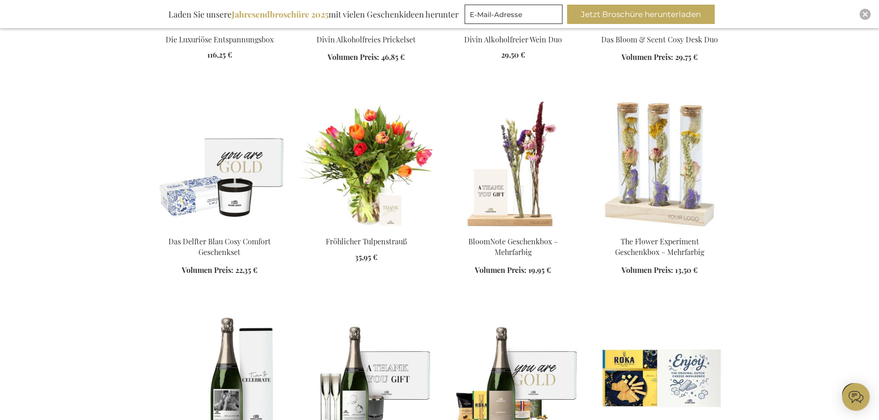 The height and width of the screenshot is (420, 879). I want to click on a: Volumen Preis: 19,95 €, so click(513, 270).